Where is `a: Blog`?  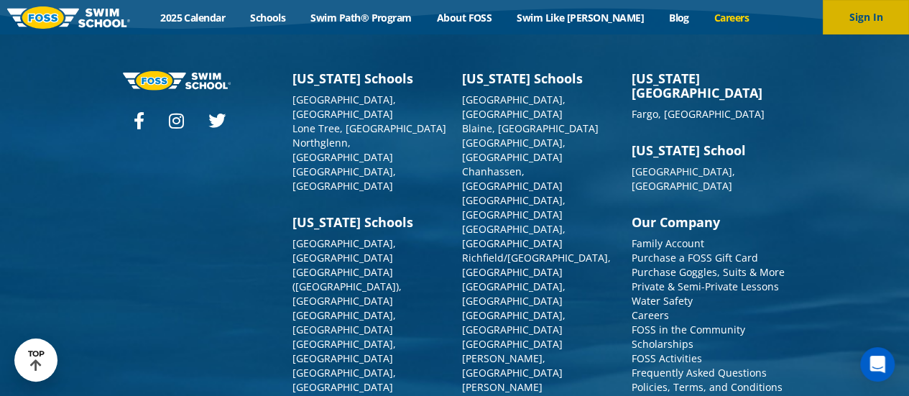 a: Blog is located at coordinates (678, 17).